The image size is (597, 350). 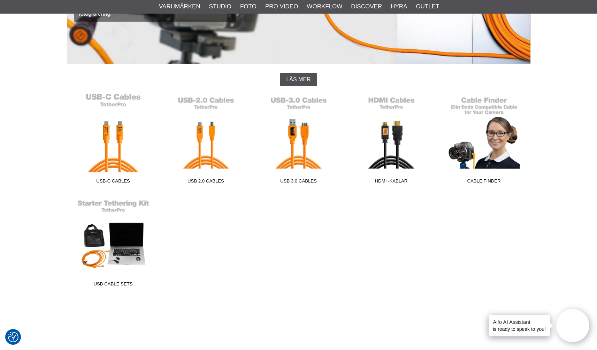 What do you see at coordinates (299, 140) in the screenshot?
I see `a: USB 3.0 Cables` at bounding box center [299, 140].